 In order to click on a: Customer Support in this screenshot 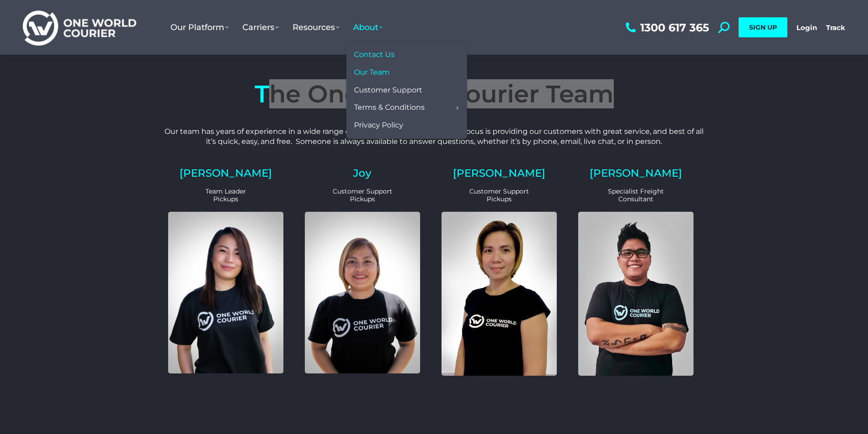, I will do `click(407, 90)`.